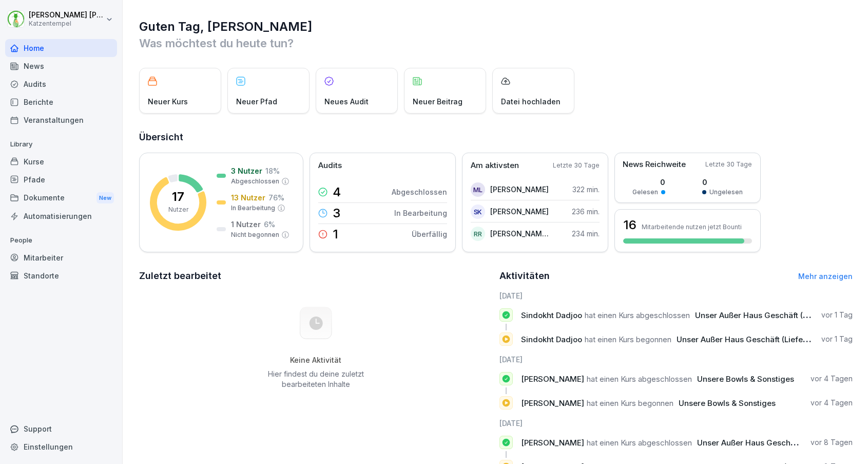 Image resolution: width=868 pixels, height=464 pixels. Describe the element at coordinates (255, 235) in the screenshot. I see `p: Nicht begonnen` at that location.